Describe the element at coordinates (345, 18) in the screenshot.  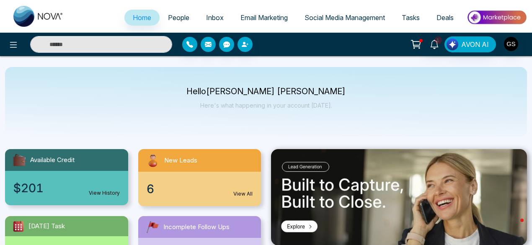
I see `span: Social Media Management` at that location.